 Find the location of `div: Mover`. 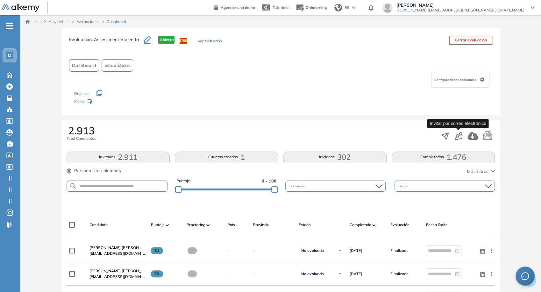

div: Mover is located at coordinates (106, 102).